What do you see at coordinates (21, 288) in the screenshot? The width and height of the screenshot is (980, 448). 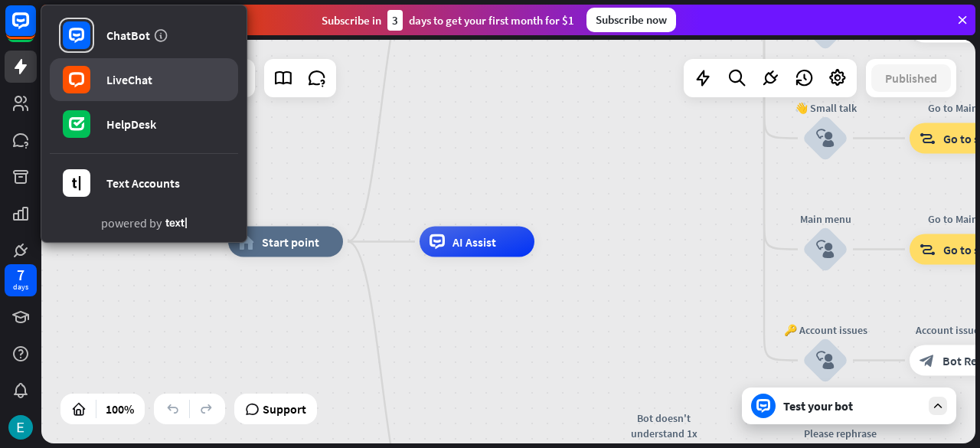 I see `div: days` at bounding box center [21, 288].